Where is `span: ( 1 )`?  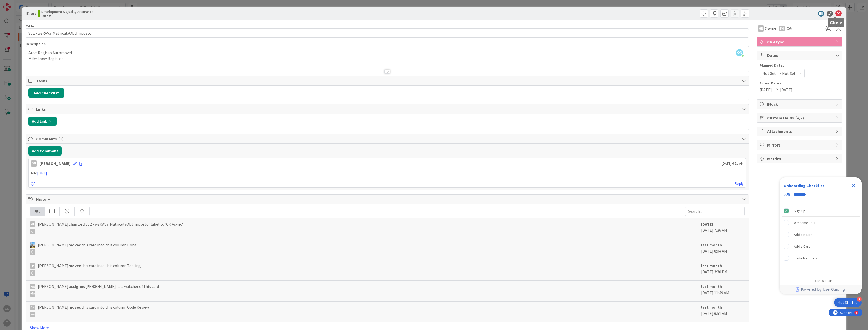
span: ( 1 ) is located at coordinates (61, 138).